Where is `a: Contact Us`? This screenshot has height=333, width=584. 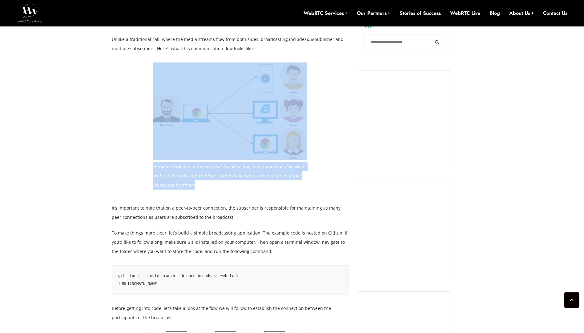 a: Contact Us is located at coordinates (555, 13).